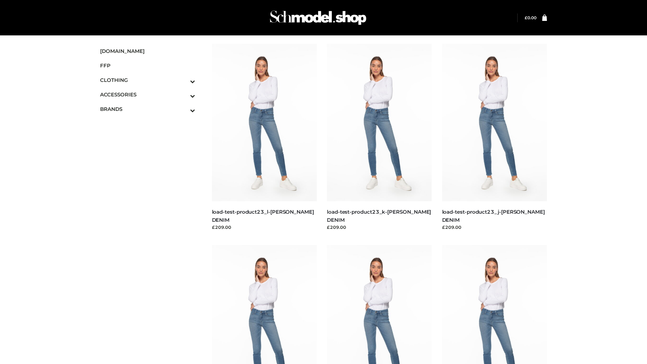  What do you see at coordinates (531, 18) in the screenshot?
I see `bdi: 0.00` at bounding box center [531, 18].